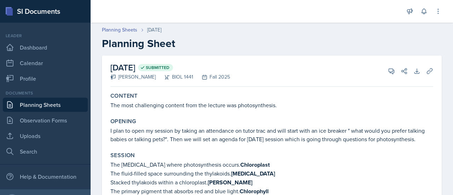 The width and height of the screenshot is (453, 195). I want to click on h2: Planning Sheet, so click(272, 44).